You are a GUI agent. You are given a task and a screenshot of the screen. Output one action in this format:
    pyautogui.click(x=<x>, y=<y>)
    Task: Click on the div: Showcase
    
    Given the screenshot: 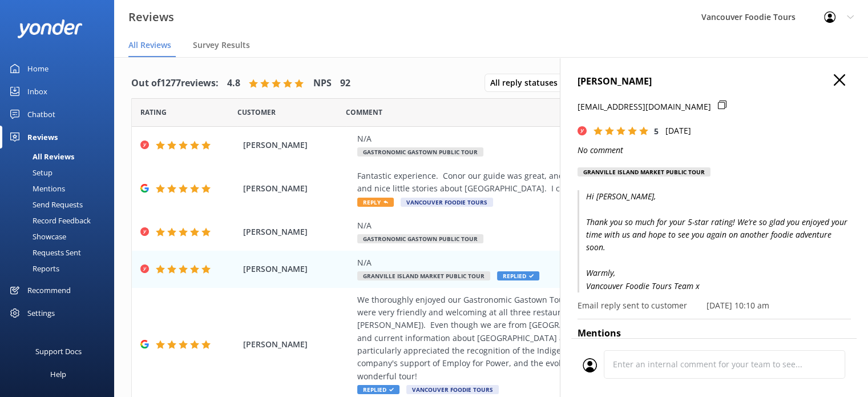 What is the action you would take?
    pyautogui.click(x=37, y=237)
    